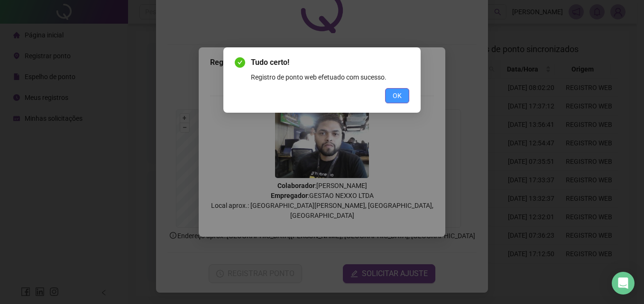 This screenshot has width=644, height=304. Describe the element at coordinates (240, 63) in the screenshot. I see `span: check-circle` at that location.